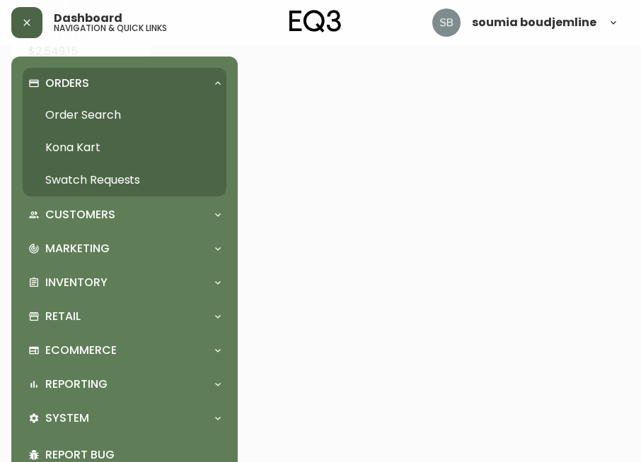 The width and height of the screenshot is (641, 462). What do you see at coordinates (77, 249) in the screenshot?
I see `p: Marketing` at bounding box center [77, 249].